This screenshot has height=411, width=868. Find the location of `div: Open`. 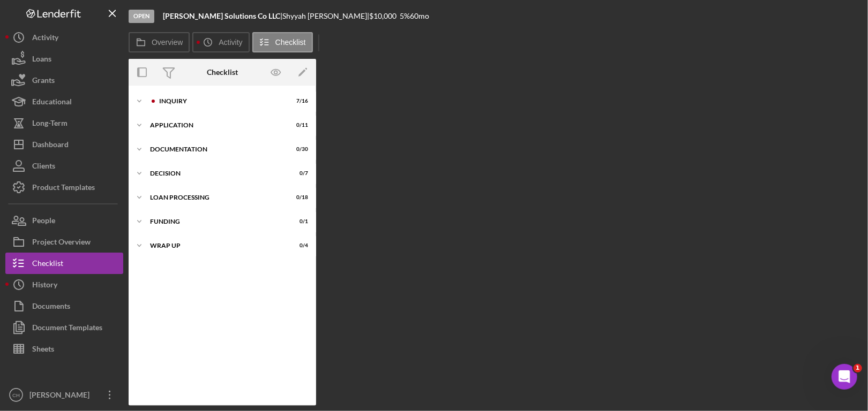

div: Open is located at coordinates (141, 16).